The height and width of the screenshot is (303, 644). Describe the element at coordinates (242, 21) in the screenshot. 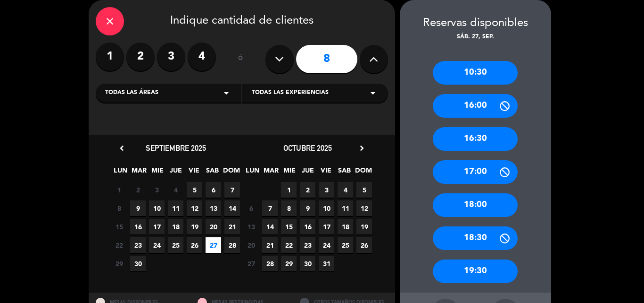

I see `div: Indique cantidad de clientes` at that location.